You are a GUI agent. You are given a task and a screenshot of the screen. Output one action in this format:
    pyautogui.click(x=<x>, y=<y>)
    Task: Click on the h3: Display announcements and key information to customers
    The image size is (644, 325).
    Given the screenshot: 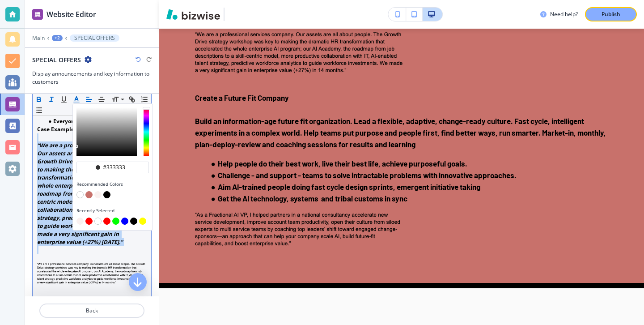 What is the action you would take?
    pyautogui.click(x=91, y=78)
    